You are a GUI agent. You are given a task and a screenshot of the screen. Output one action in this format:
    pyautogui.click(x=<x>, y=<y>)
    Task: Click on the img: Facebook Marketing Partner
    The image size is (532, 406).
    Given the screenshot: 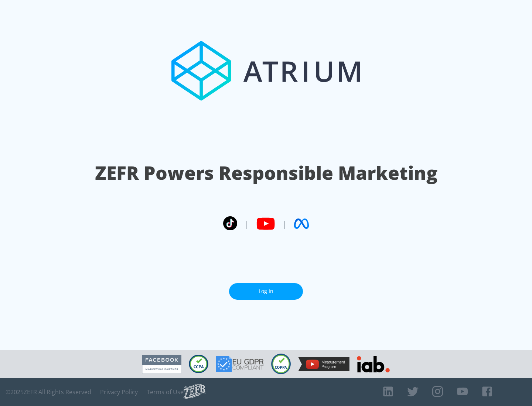 What is the action you would take?
    pyautogui.click(x=162, y=364)
    